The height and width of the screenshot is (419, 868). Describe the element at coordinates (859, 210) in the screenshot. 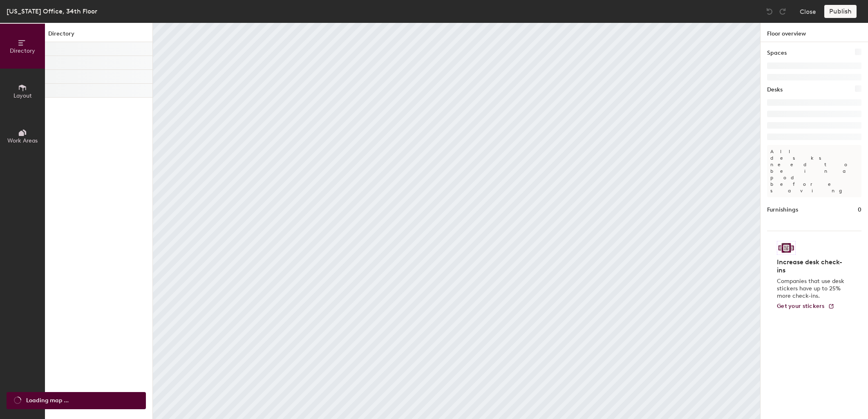

I see `h1: 0` at that location.